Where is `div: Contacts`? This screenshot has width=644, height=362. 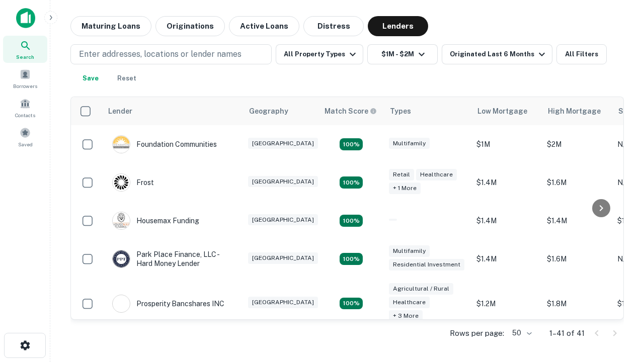 div: Contacts is located at coordinates (25, 108).